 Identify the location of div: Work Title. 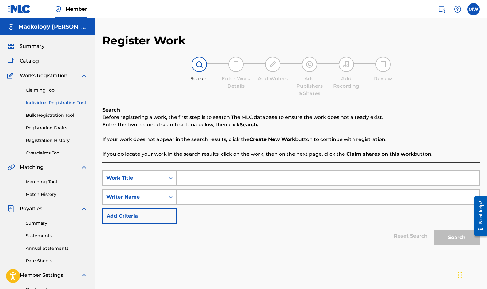
(134, 178).